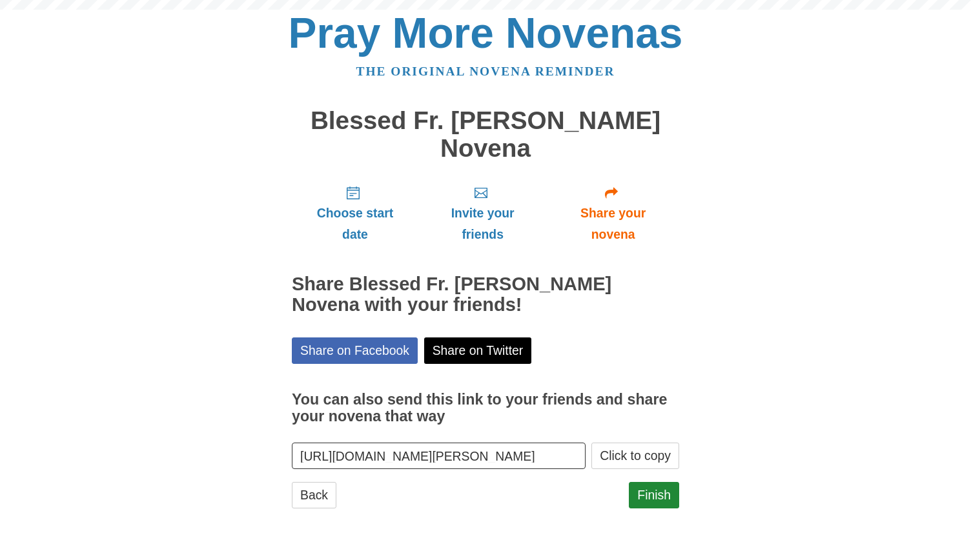 The image size is (971, 560). I want to click on button: Click to copy, so click(635, 456).